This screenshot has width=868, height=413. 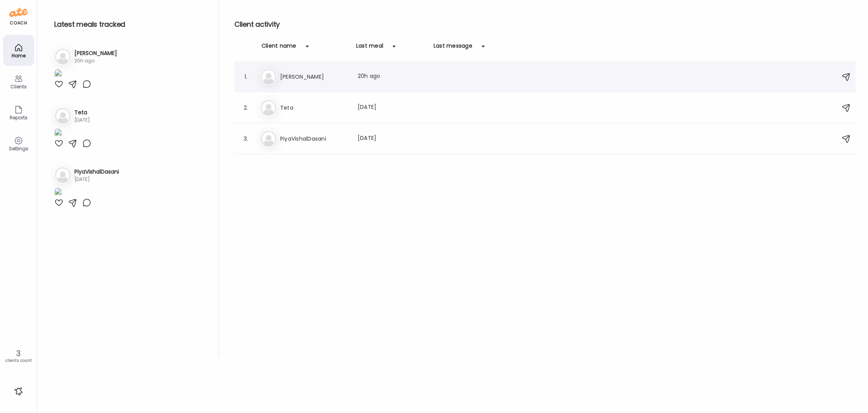 I want to click on img: images%2Fpgn5iAKjEcUp24spmuWATARJE813%2FzLfV3XE0vibzbVTHYPKL%2FWBllREnsbyUnXSdeA220_1080, so click(x=58, y=133).